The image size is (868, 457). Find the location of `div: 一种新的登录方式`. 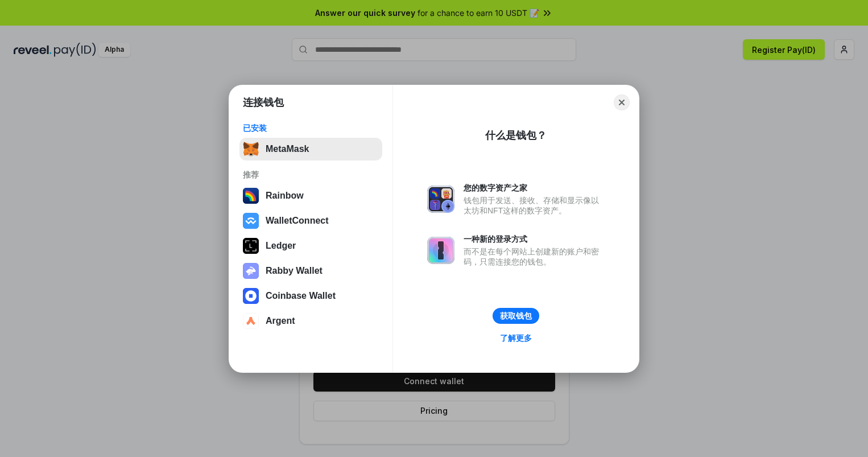

div: 一种新的登录方式 is located at coordinates (534, 239).